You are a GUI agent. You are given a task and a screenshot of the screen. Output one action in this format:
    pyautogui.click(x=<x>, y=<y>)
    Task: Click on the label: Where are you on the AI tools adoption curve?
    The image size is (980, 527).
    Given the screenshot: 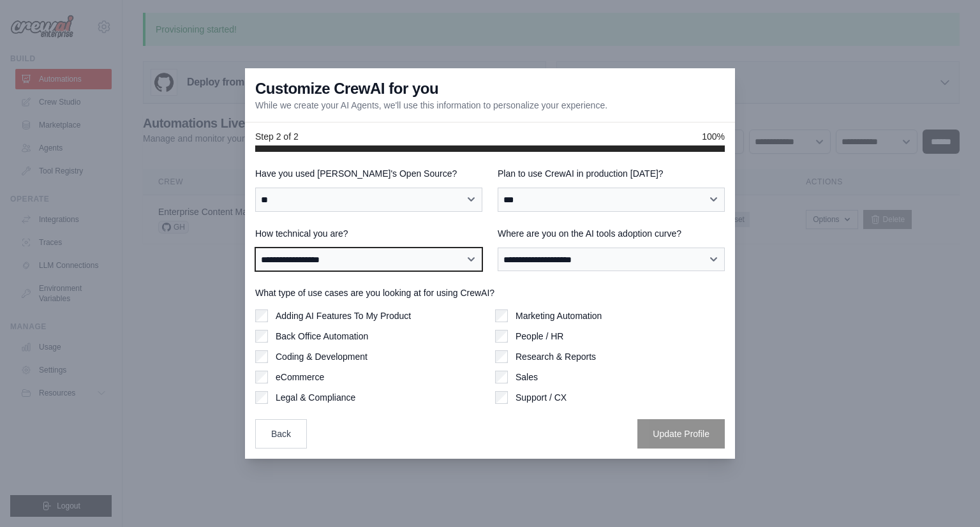 What is the action you would take?
    pyautogui.click(x=611, y=233)
    